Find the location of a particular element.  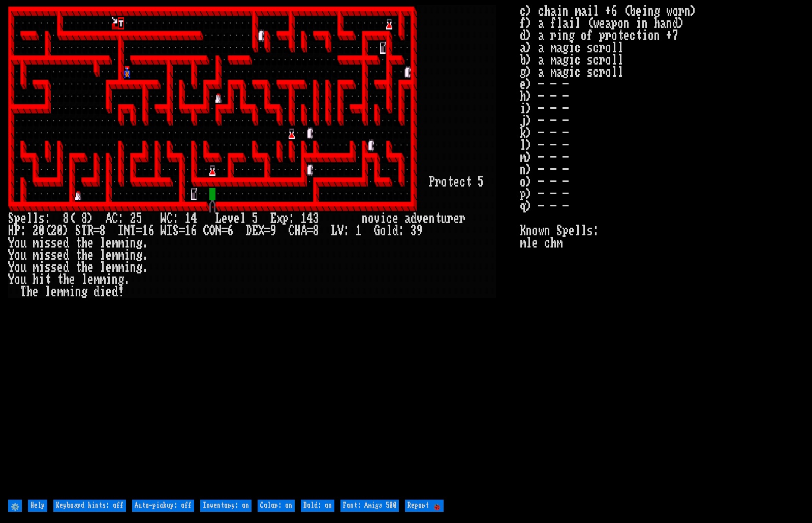

div: 0 is located at coordinates (42, 231).